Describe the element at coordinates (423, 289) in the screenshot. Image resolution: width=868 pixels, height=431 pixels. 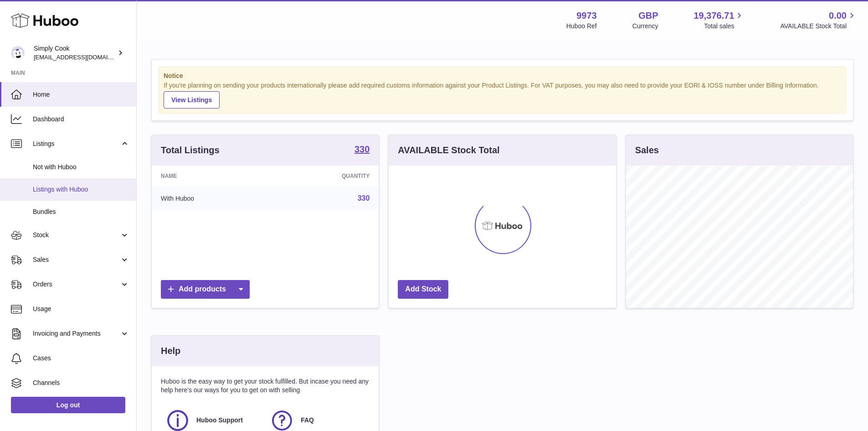
I see `a: Add Stock` at that location.